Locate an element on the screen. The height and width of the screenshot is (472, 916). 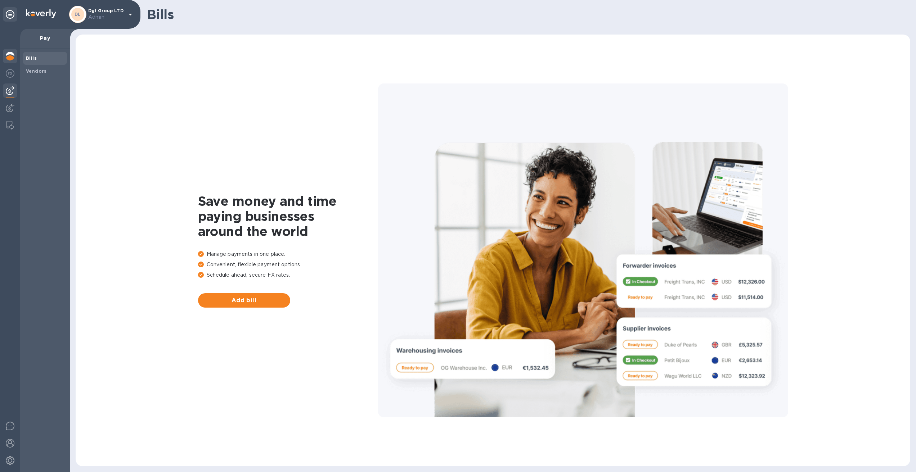
span: Add bill is located at coordinates (244, 300).